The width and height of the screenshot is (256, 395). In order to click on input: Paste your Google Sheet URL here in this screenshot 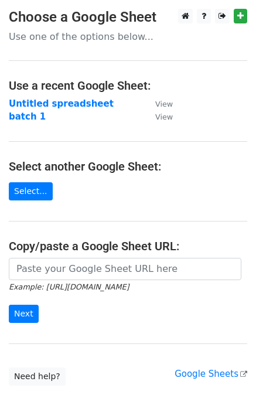, I will do `click(125, 269)`.